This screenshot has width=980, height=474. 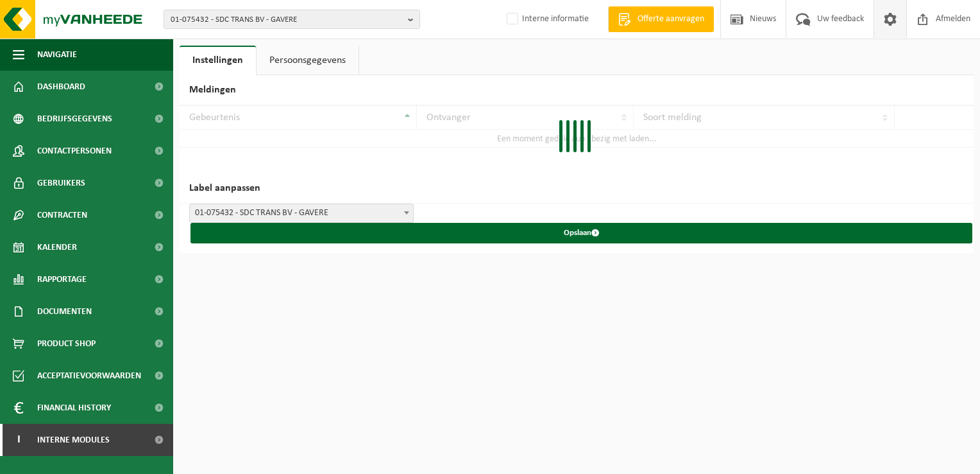 I want to click on span: Documenten, so click(x=64, y=311).